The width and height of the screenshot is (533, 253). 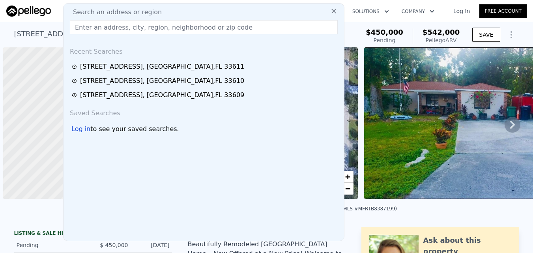 I want to click on input: Enter an address, city, region, neighborhood or zip code, so click(x=204, y=27).